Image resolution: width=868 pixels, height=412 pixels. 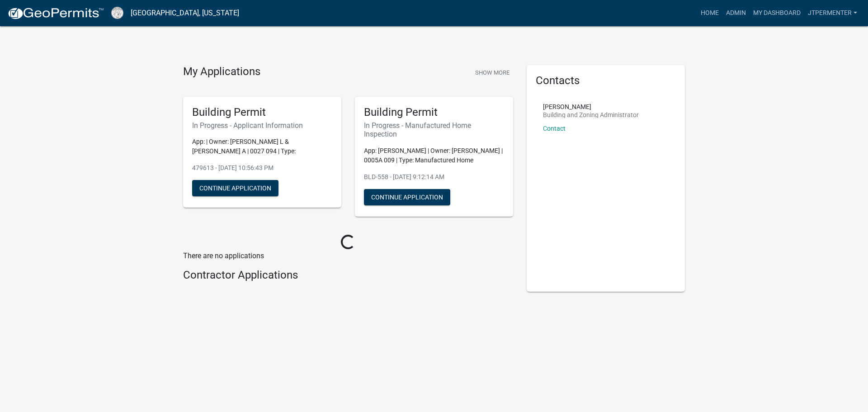 I want to click on a: jtpermenter, so click(x=832, y=13).